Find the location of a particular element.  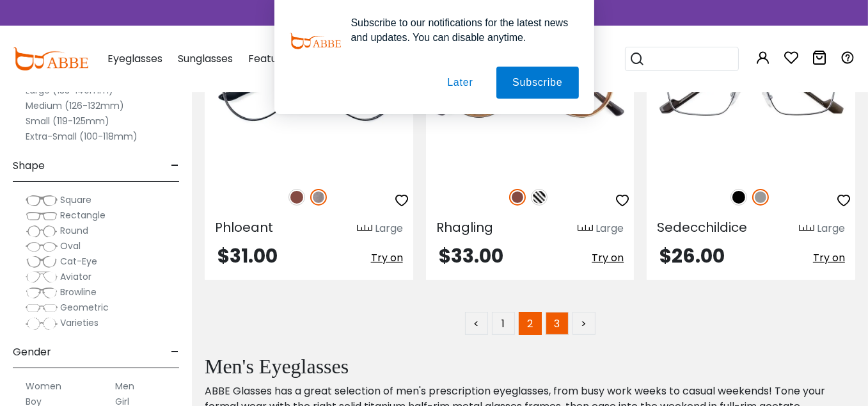

img: Rectangle.png is located at coordinates (42, 216).